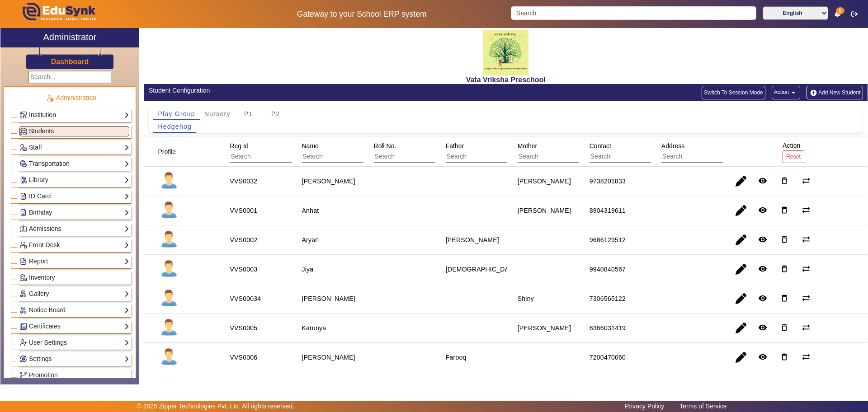 This screenshot has width=868, height=412. I want to click on a: Students, so click(74, 131).